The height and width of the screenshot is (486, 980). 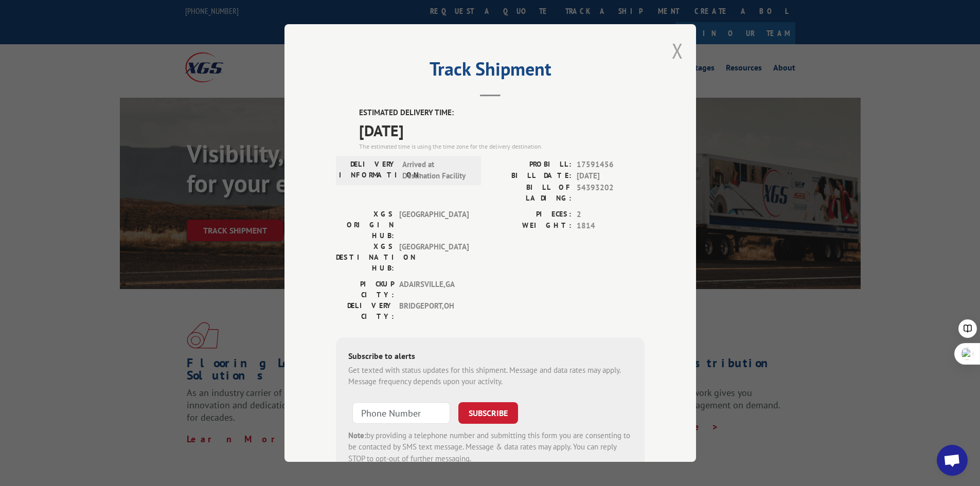 I want to click on button: SUBSCRIBE, so click(x=488, y=413).